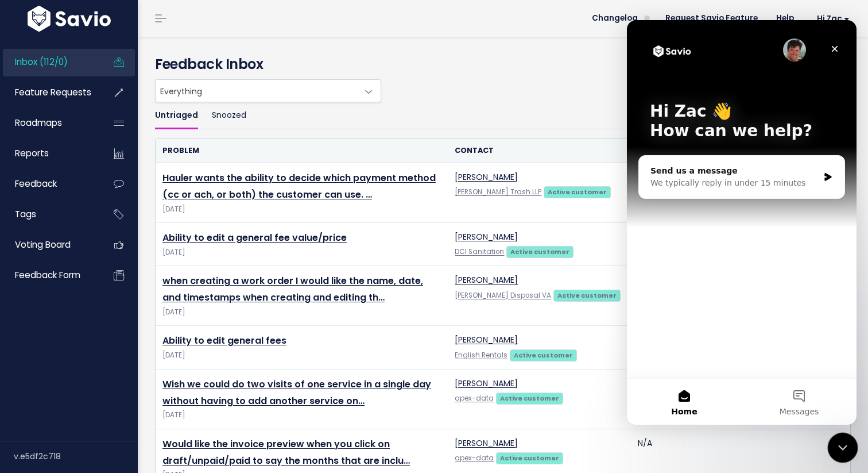  Describe the element at coordinates (49, 275) in the screenshot. I see `a: Feedback form` at that location.